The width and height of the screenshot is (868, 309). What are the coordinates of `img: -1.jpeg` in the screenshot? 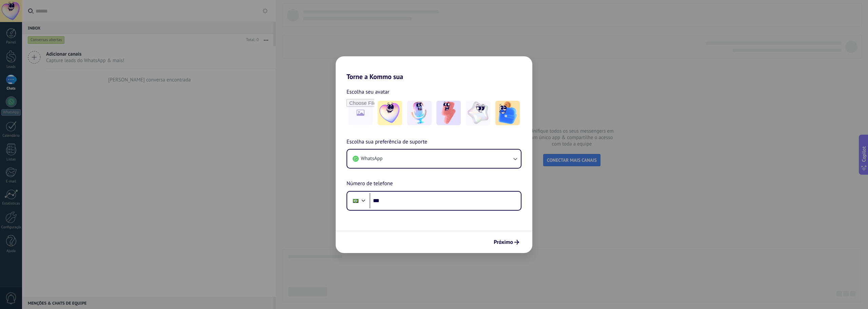 It's located at (390, 113).